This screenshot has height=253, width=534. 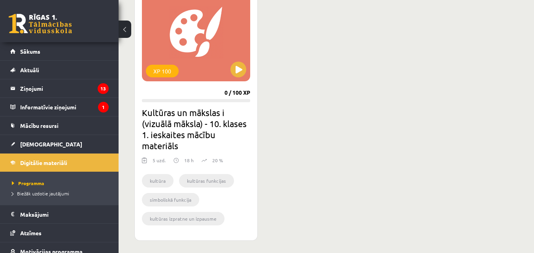 I want to click on li: simboliskā funkcija, so click(x=170, y=200).